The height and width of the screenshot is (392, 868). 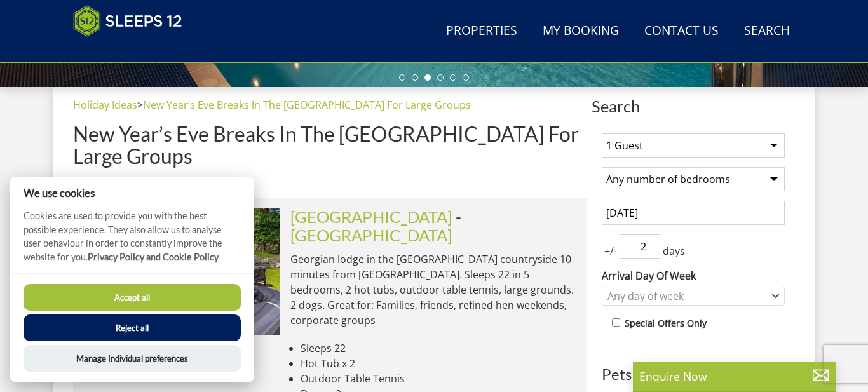 What do you see at coordinates (132, 241) in the screenshot?
I see `p: Cookies are used to provide you with the best possible experience. They also allow us to analyse ...` at bounding box center [132, 241].